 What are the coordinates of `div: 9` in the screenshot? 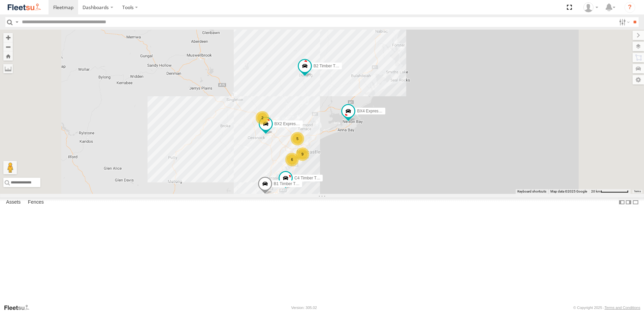 It's located at (302, 154).